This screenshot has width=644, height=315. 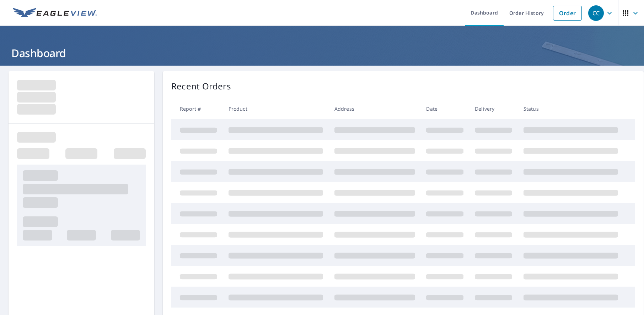 What do you see at coordinates (276, 109) in the screenshot?
I see `th: Product` at bounding box center [276, 109].